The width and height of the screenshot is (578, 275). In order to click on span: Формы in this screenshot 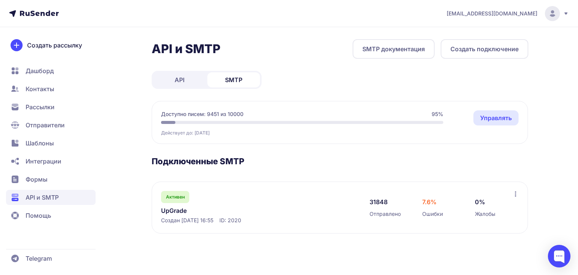, I will do `click(36, 179)`.